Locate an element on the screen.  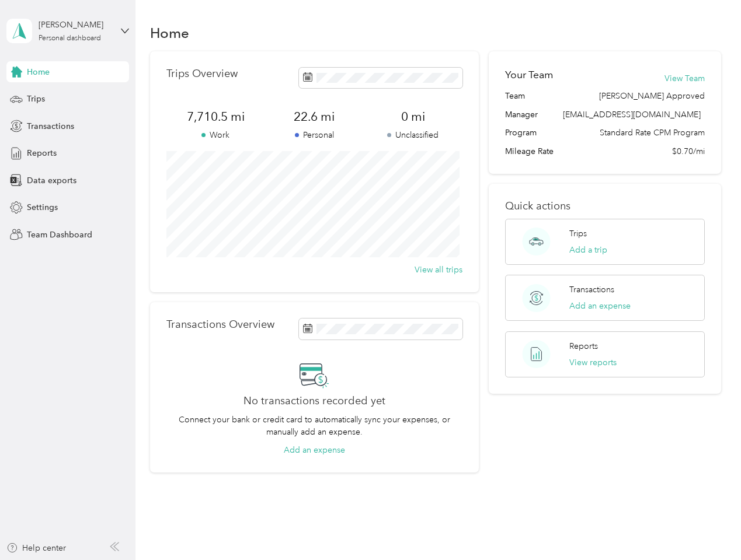
span: Team Dashboard is located at coordinates (60, 235).